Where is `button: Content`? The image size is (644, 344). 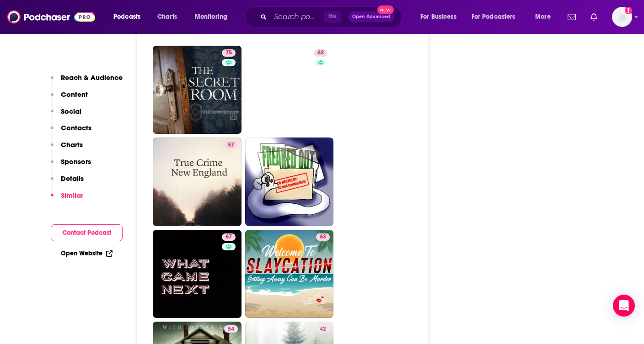 button: Content is located at coordinates (69, 98).